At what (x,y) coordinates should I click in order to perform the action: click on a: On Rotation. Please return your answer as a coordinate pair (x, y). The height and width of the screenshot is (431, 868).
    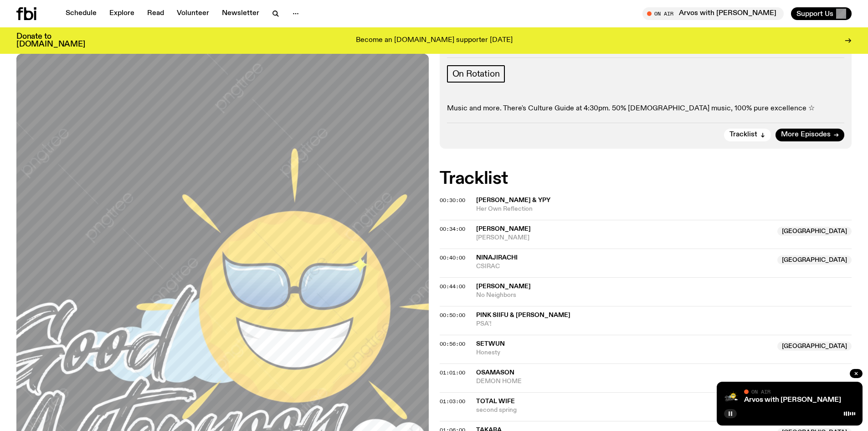
    Looking at the image, I should click on (476, 74).